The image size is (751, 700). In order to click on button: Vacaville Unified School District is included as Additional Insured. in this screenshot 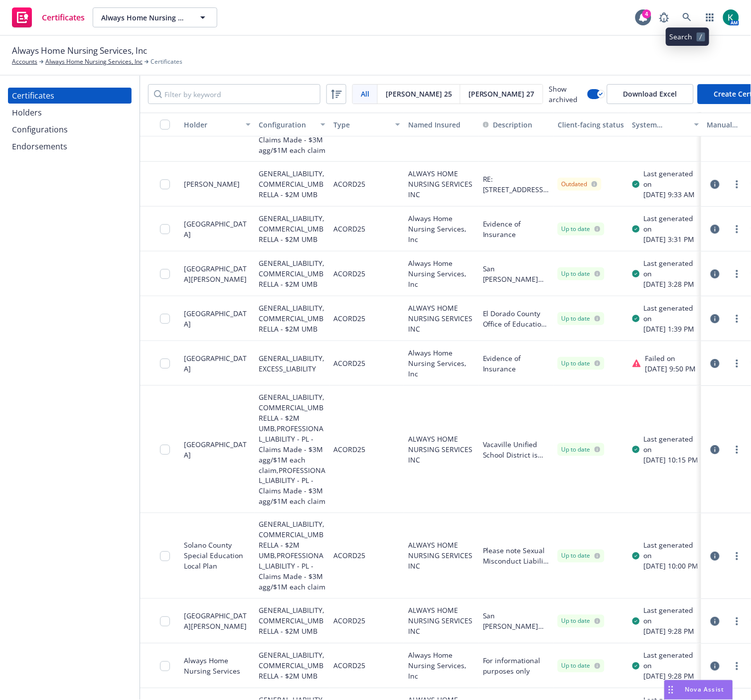, I will do `click(517, 450)`.